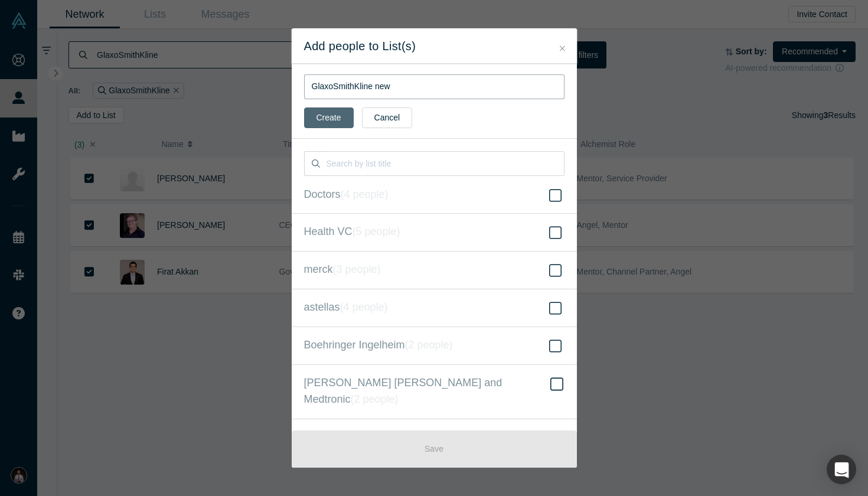  Describe the element at coordinates (376, 232) in the screenshot. I see `i: ( 5 people )` at that location.